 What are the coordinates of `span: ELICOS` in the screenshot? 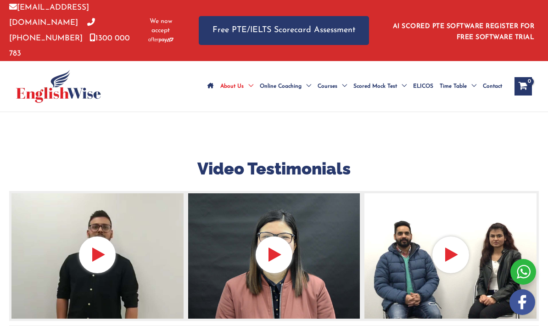 It's located at (423, 86).